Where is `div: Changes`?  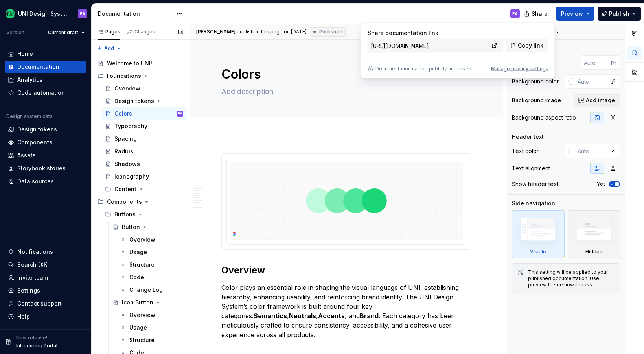
div: Changes is located at coordinates (145, 32).